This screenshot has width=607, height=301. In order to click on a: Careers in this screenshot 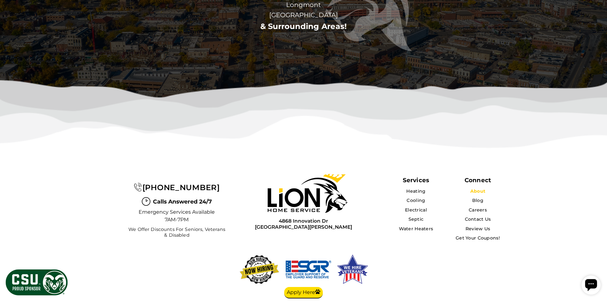, I will do `click(478, 210)`.